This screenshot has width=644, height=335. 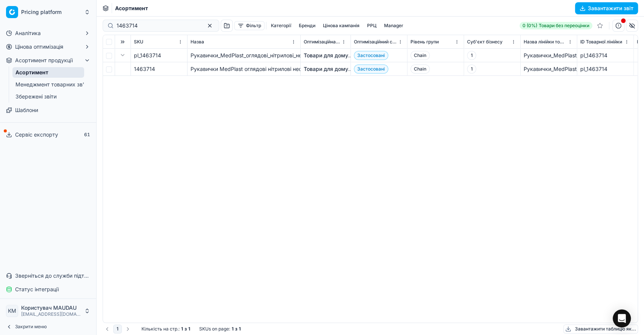 What do you see at coordinates (39, 47) in the screenshot?
I see `span: Цінова оптимізація` at bounding box center [39, 47].